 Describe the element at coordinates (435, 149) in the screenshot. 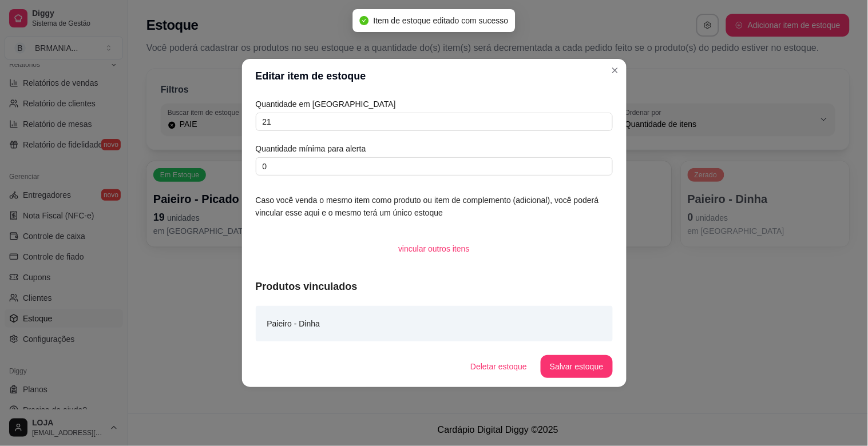

I see `article: Quantidade mínima para alerta` at that location.